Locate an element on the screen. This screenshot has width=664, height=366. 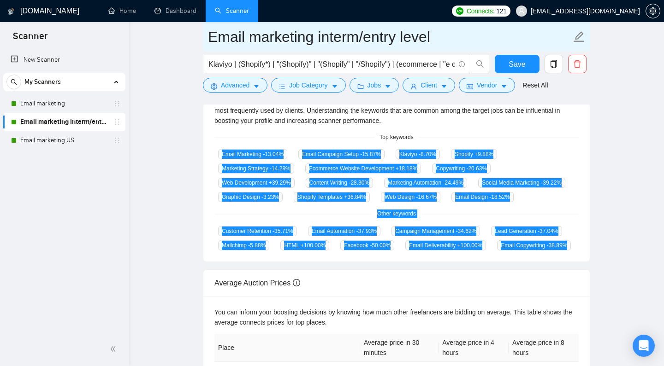
span: Connects: is located at coordinates (480, 11).